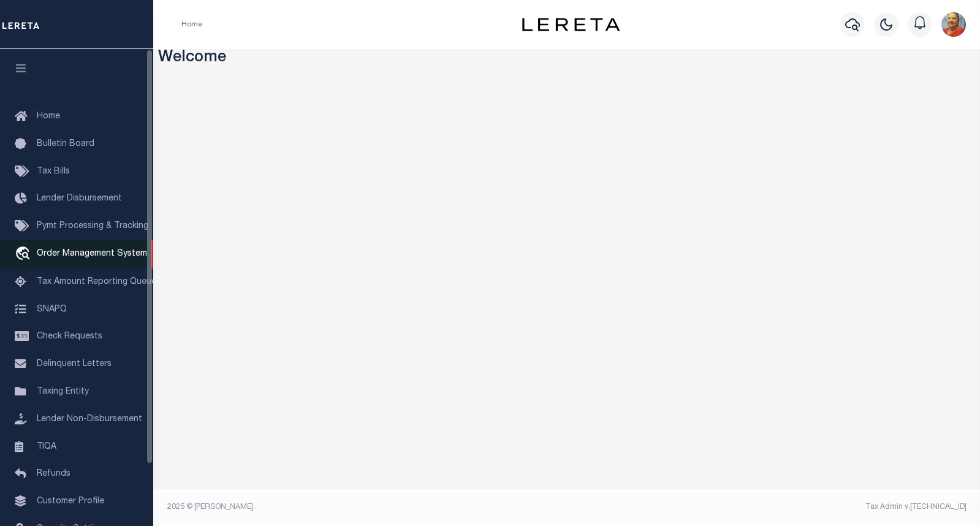  Describe the element at coordinates (69, 336) in the screenshot. I see `span: Check Requests` at that location.